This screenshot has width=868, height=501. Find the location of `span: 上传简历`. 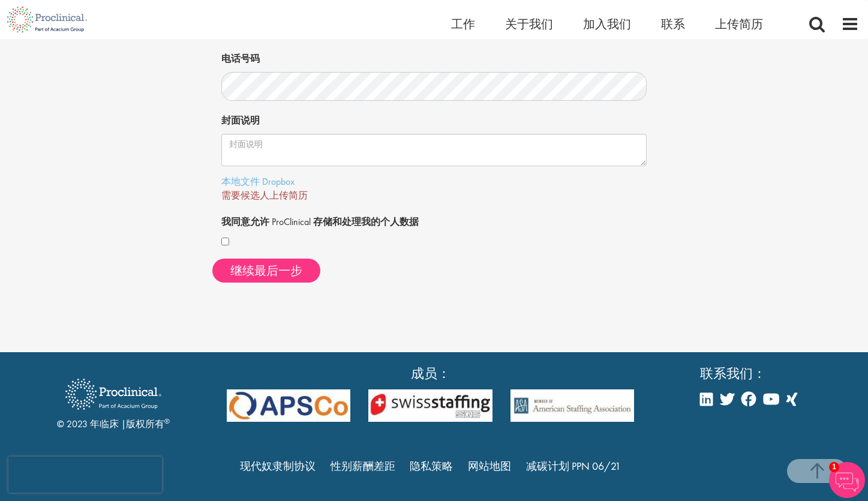

span: 上传简历 is located at coordinates (739, 24).